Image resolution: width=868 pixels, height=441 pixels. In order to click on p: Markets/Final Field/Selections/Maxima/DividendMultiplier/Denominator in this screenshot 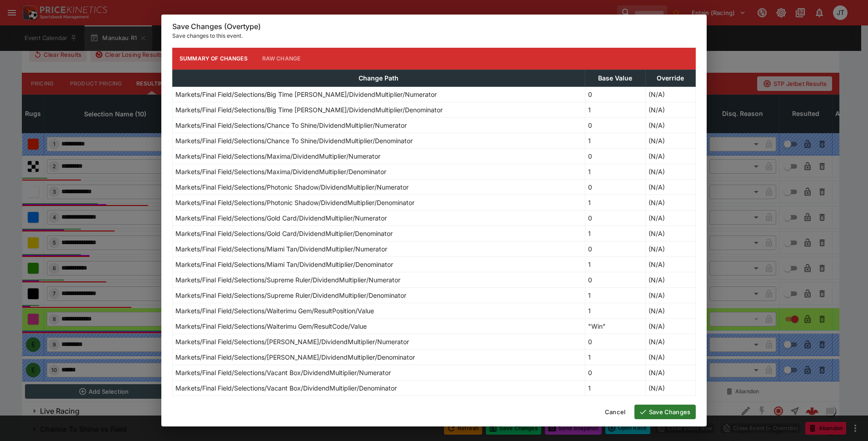, I will do `click(281, 171)`.